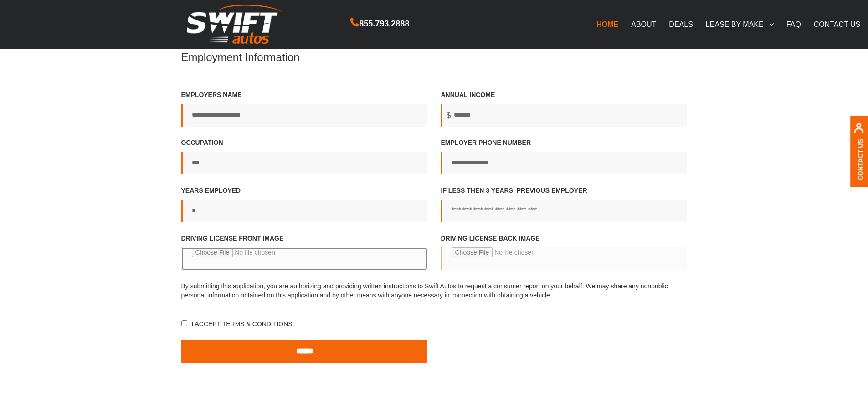 This screenshot has width=868, height=415. Describe the element at coordinates (565, 257) in the screenshot. I see `label: Driving license back image` at that location.